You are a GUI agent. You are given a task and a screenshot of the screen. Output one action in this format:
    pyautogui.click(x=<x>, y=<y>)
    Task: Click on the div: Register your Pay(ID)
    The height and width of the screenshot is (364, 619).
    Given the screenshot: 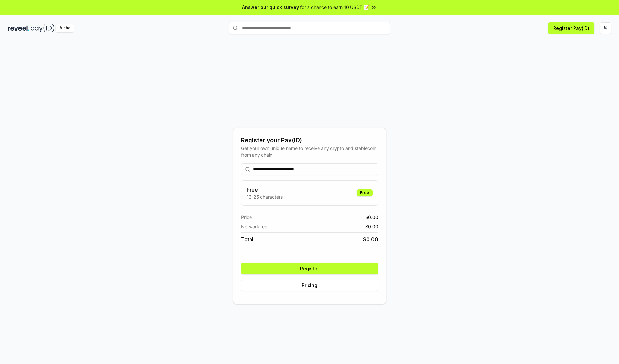 What is the action you would take?
    pyautogui.click(x=310, y=140)
    